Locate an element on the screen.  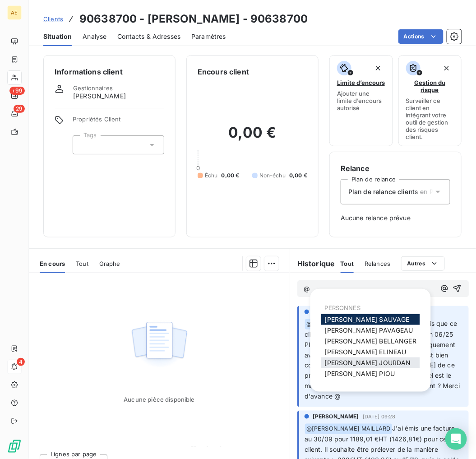
span: 4 is located at coordinates (21, 361).